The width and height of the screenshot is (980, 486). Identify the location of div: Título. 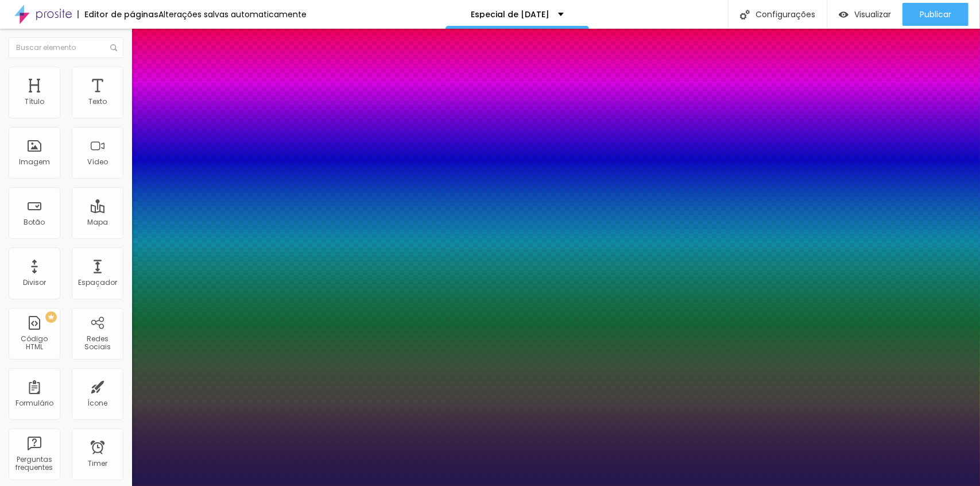
(35, 102).